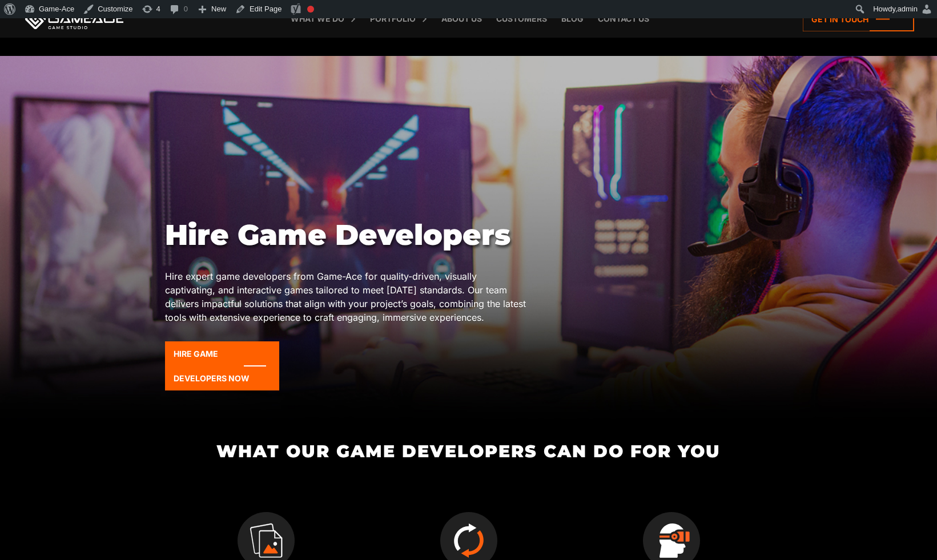  Describe the element at coordinates (468, 451) in the screenshot. I see `h2: What Our Game Developers Can Do for You` at that location.